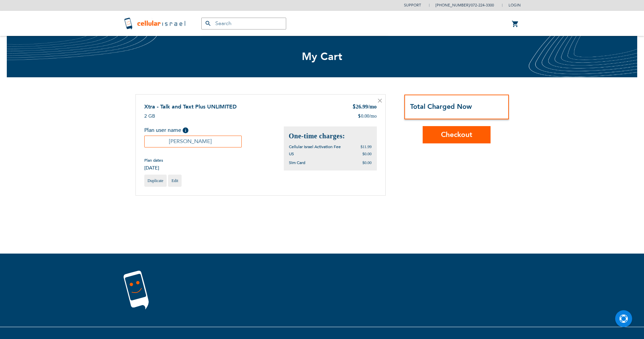  I want to click on h2: One-time charges:, so click(330, 136).